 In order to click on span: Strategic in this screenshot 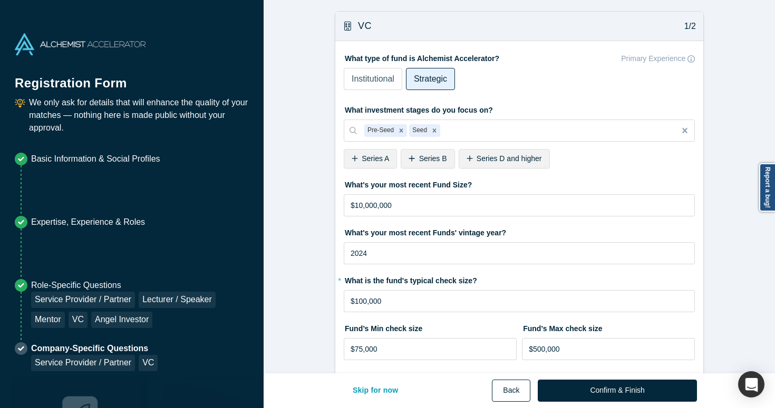, I will do `click(430, 79)`.